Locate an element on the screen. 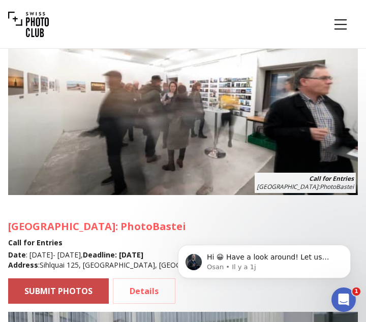 This screenshot has width=366, height=322. button: Menu is located at coordinates (341, 24).